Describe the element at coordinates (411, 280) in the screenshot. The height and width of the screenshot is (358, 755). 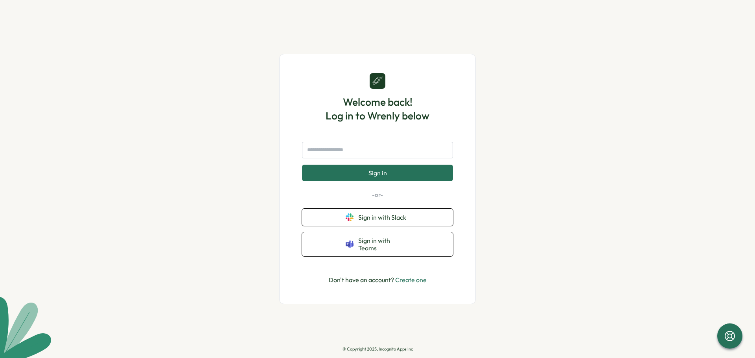
I see `a: Create one` at that location.